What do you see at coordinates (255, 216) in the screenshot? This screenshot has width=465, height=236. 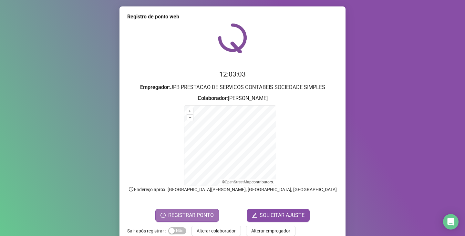 I see `span: edit` at bounding box center [255, 216].